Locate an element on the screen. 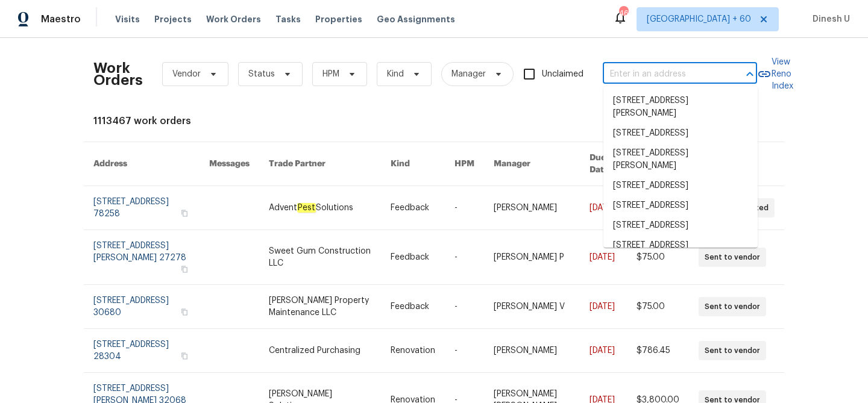 Image resolution: width=868 pixels, height=403 pixels. span: Visits is located at coordinates (127, 19).